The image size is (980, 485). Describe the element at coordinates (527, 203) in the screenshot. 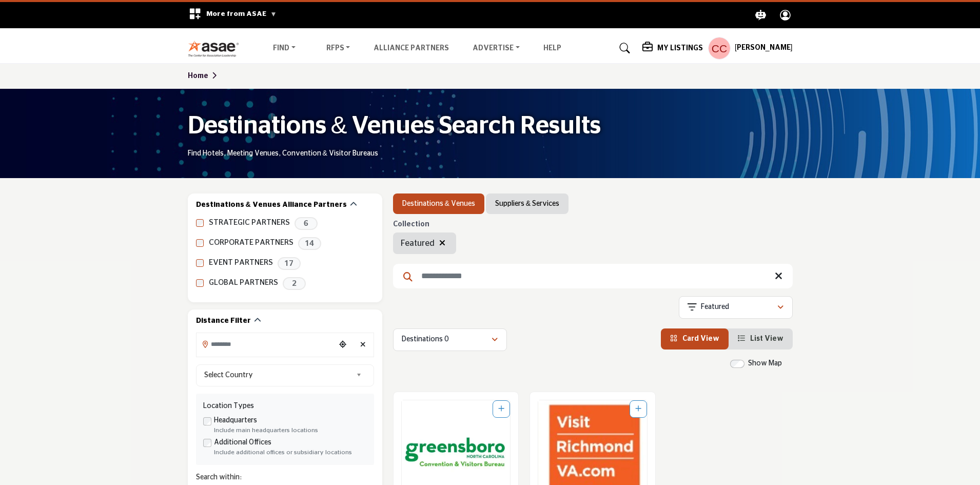

I see `a: Suppliers & Services` at that location.